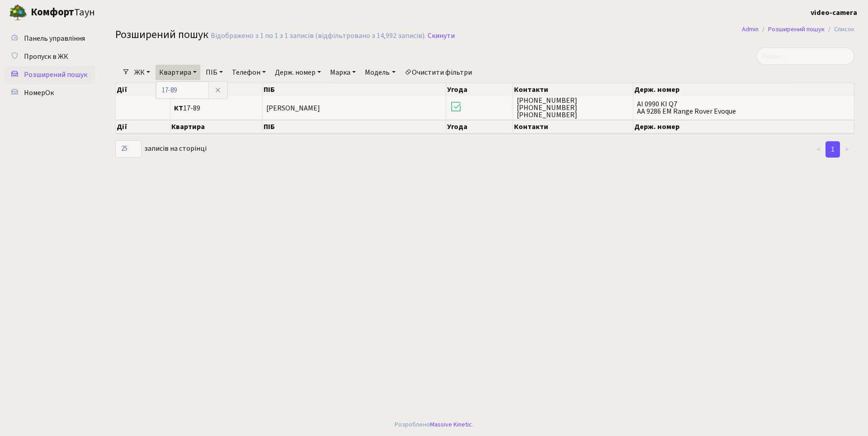 The height and width of the screenshot is (436, 868). I want to click on span: НомерОк, so click(39, 93).